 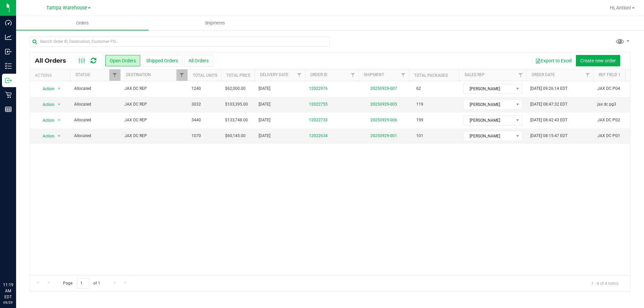 I want to click on inline-svg: Inbound, so click(x=8, y=52).